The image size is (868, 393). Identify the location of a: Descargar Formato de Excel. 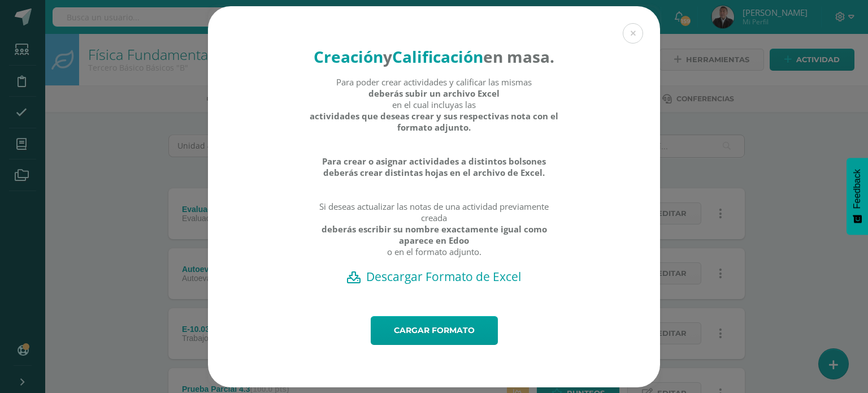
(434, 277).